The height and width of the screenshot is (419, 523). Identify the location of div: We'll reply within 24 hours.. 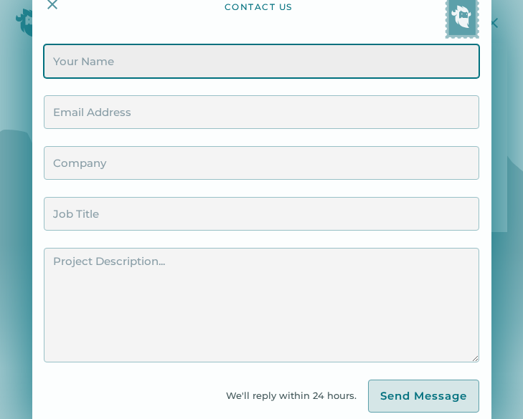
(297, 396).